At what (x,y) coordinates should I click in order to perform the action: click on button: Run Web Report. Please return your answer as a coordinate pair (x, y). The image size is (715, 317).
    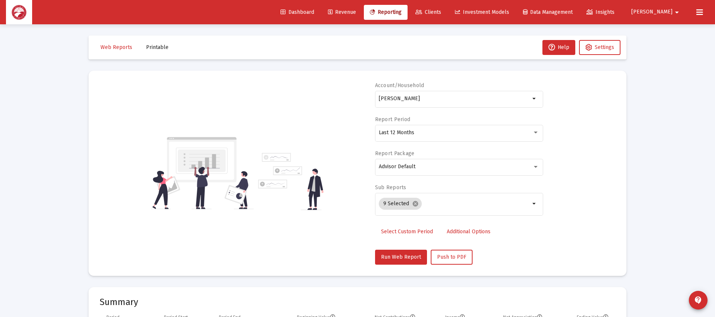
    Looking at the image, I should click on (401, 257).